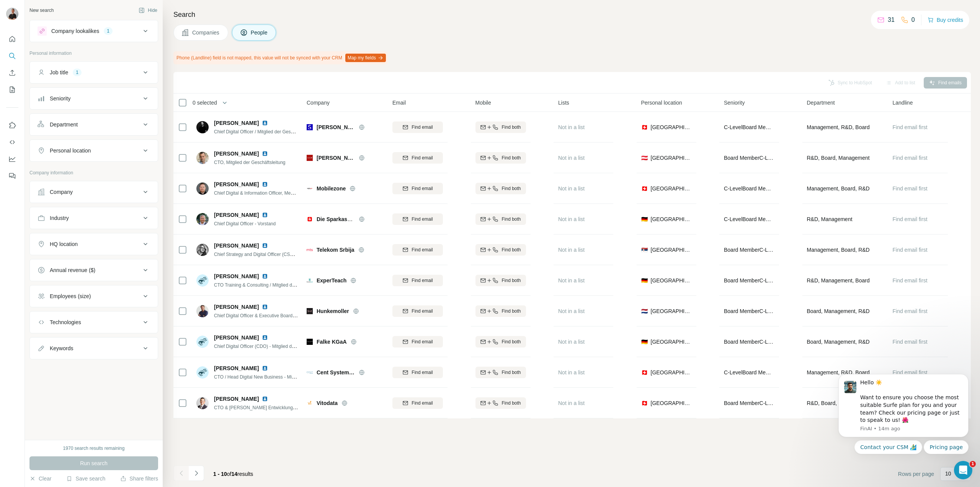 Image resolution: width=980 pixels, height=487 pixels. What do you see at coordinates (61, 348) in the screenshot?
I see `div: Keywords` at bounding box center [61, 348].